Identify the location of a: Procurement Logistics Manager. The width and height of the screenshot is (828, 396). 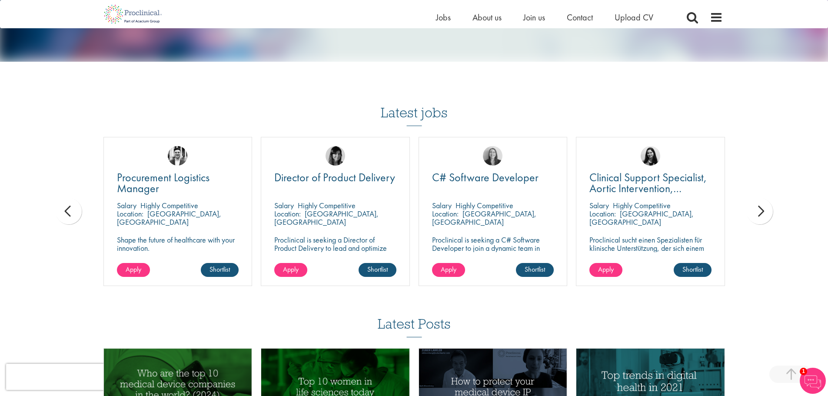
(178, 183).